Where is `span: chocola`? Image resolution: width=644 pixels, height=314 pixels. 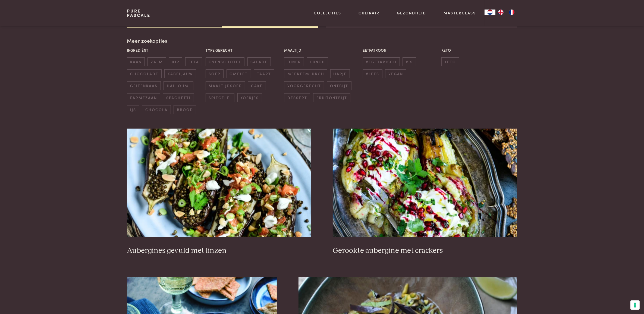 span: chocola is located at coordinates (156, 109).